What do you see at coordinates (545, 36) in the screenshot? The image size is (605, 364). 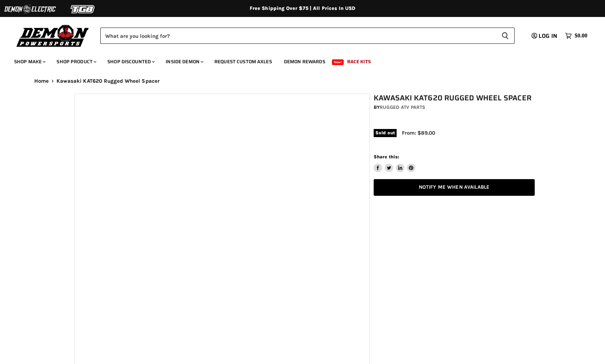 I see `a: Log in` at bounding box center [545, 36].